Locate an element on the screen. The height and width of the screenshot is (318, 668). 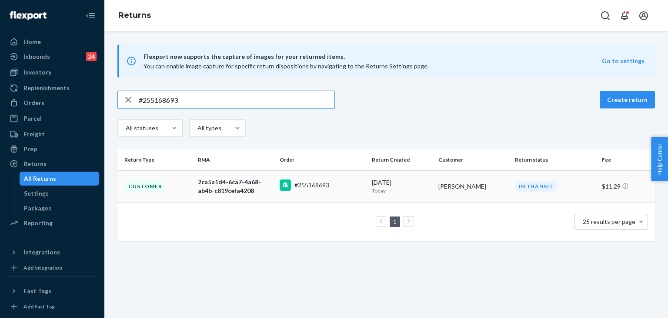
th: Return Type is located at coordinates (156, 160).